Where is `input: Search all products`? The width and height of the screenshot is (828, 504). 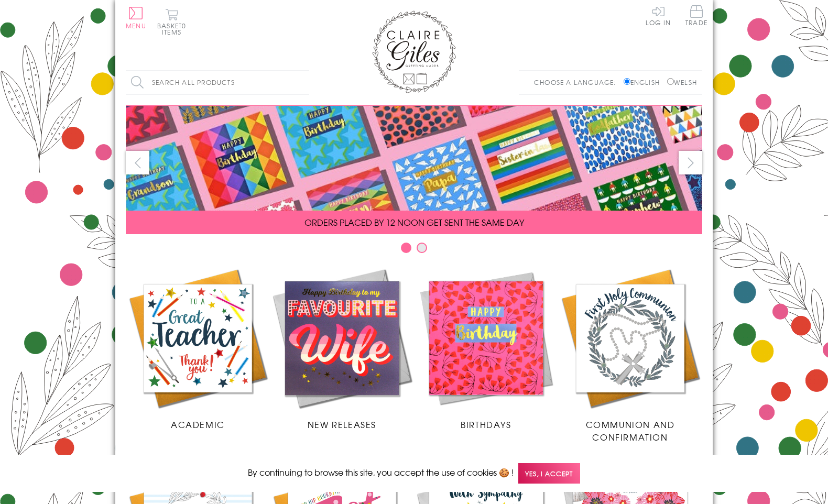
input: Search all products is located at coordinates (217, 82).